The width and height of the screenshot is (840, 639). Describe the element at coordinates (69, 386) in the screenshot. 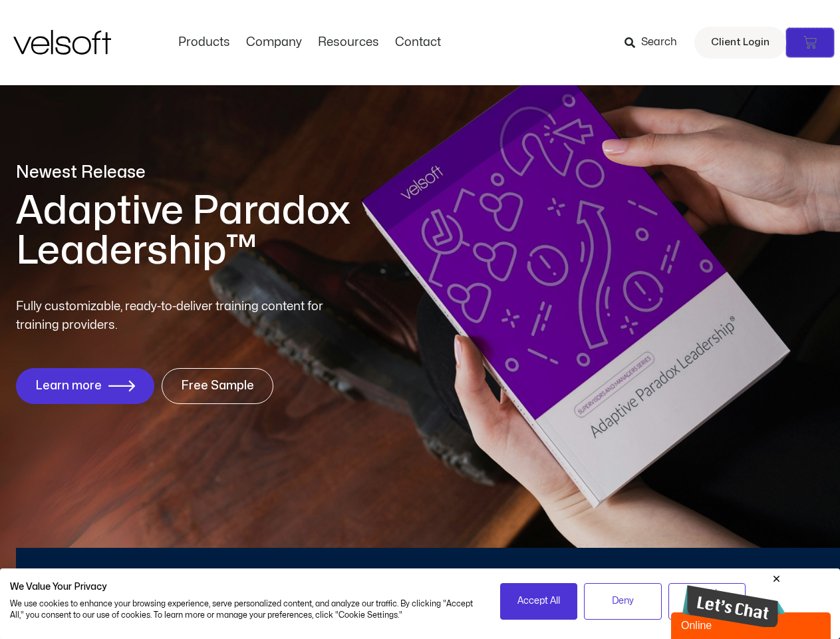

I see `span: Learn more` at that location.